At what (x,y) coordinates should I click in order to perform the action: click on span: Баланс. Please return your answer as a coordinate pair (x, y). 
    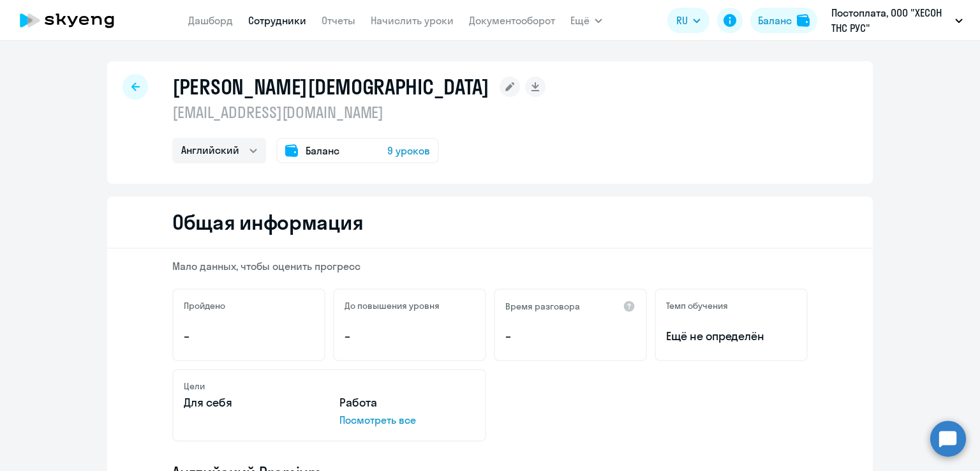
    Looking at the image, I should click on (322, 151).